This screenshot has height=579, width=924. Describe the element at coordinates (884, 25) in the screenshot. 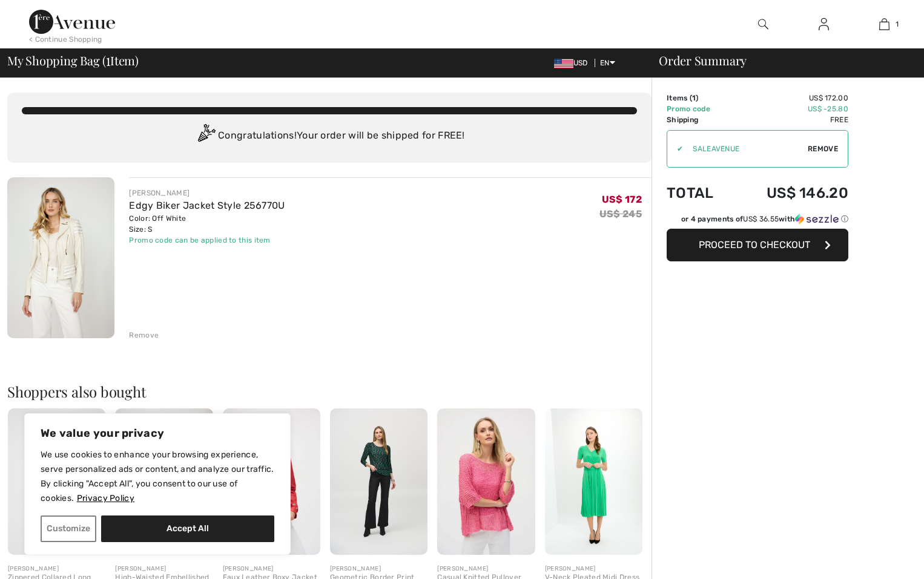

I see `a: 1` at that location.